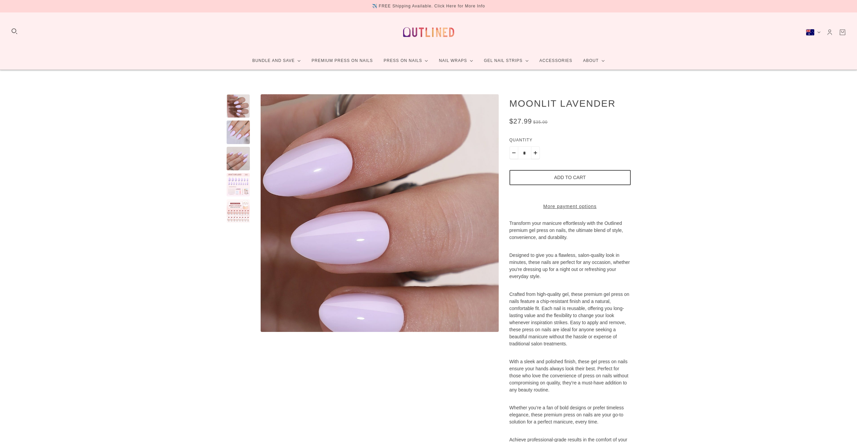  What do you see at coordinates (456, 61) in the screenshot?
I see `a: Nail Wraps` at bounding box center [456, 61].